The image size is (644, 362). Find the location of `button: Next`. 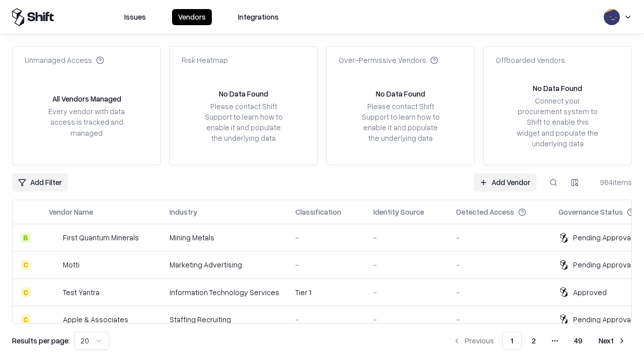

button: Next is located at coordinates (612, 341).